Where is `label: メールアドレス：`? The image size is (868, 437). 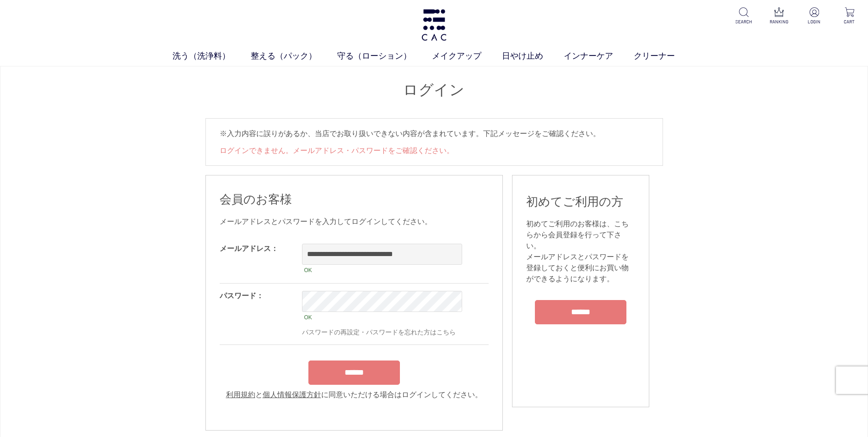
label: メールアドレス： is located at coordinates (249, 248).